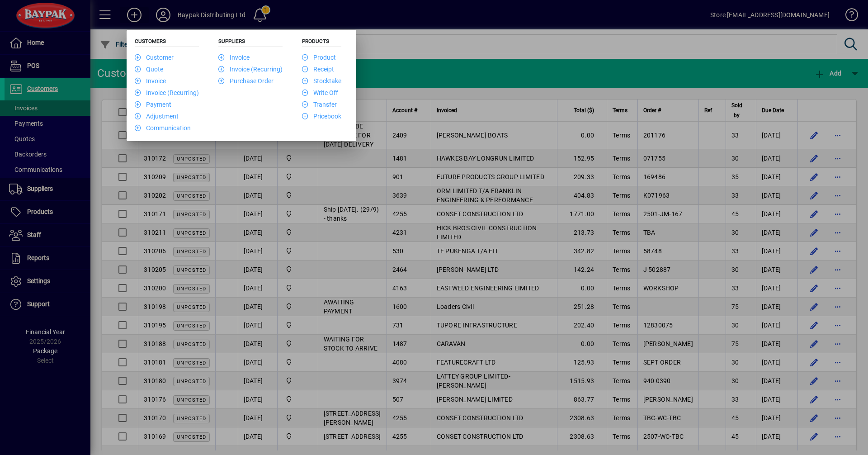  What do you see at coordinates (321, 116) in the screenshot?
I see `a: Pricebook` at bounding box center [321, 116].